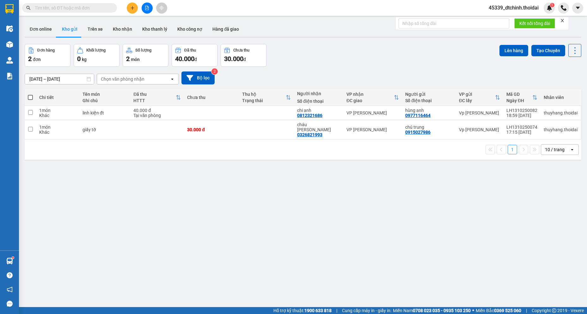 This screenshot has height=314, width=587. What do you see at coordinates (96, 50) in the screenshot?
I see `div: Khối lượng` at bounding box center [96, 50].